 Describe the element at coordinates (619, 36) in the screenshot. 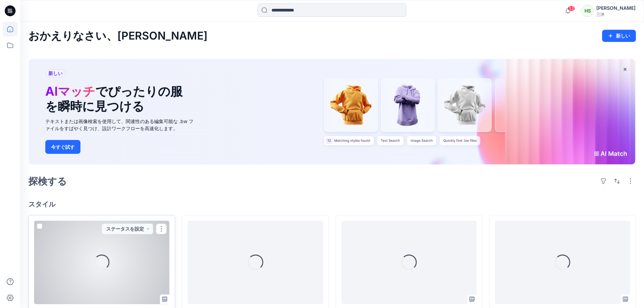

I see `button: 新しい` at that location.